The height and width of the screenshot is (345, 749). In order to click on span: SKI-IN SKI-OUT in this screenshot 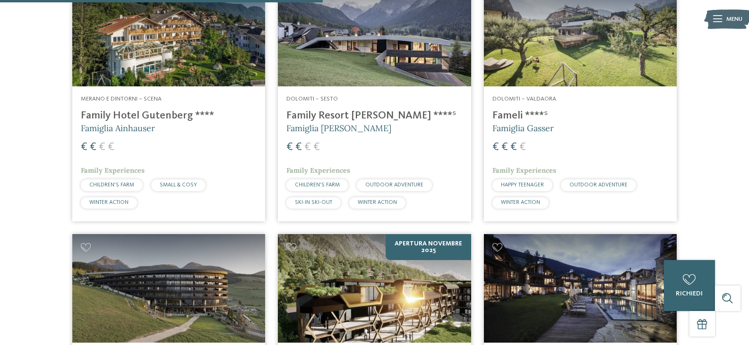, I will do `click(313, 203)`.